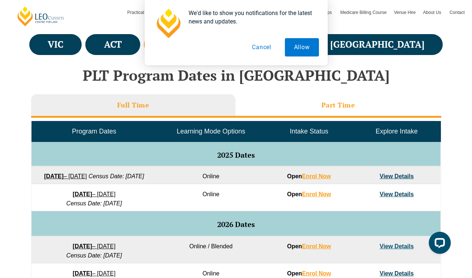 This screenshot has width=472, height=278. What do you see at coordinates (17, 14) in the screenshot?
I see `button: Open LiveChat chat widget` at bounding box center [17, 14].